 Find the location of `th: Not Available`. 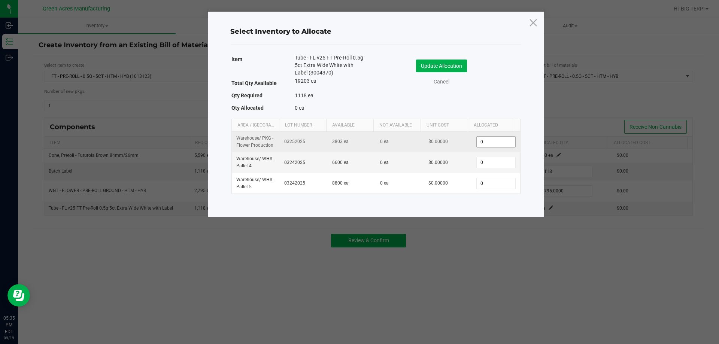

th: Not Available is located at coordinates (397, 125).